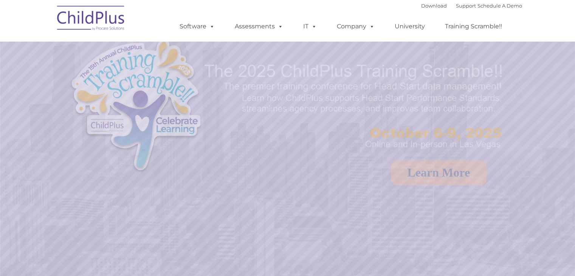 Image resolution: width=575 pixels, height=276 pixels. I want to click on a: Learn More, so click(439, 172).